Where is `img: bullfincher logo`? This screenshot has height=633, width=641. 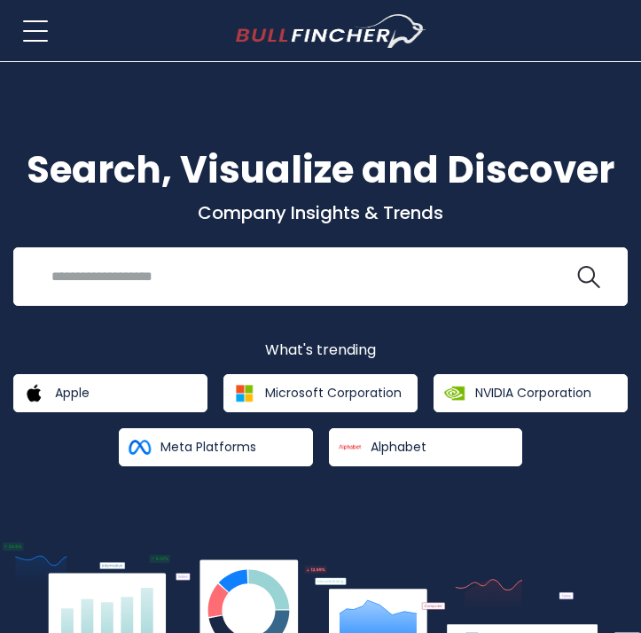
img: bullfincher logo is located at coordinates (331, 31).